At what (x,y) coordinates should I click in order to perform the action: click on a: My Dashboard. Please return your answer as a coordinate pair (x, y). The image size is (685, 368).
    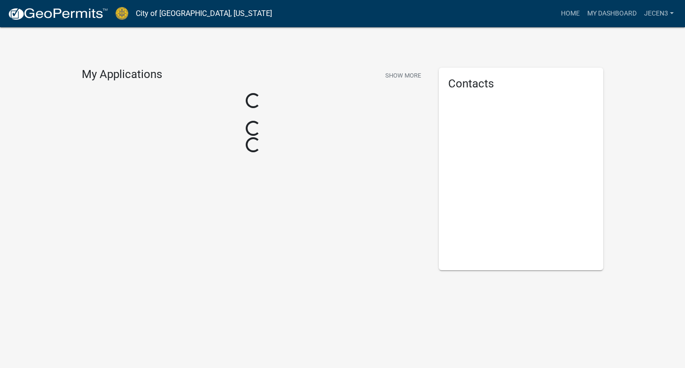
    Looking at the image, I should click on (612, 14).